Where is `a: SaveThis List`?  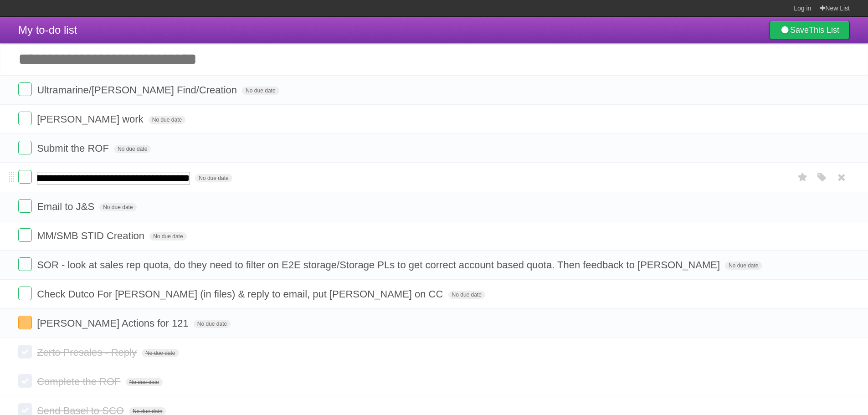
a: SaveThis List is located at coordinates (810, 30).